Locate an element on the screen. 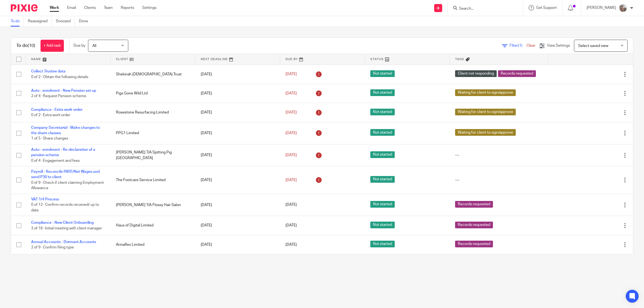  a: Team is located at coordinates (108, 8).